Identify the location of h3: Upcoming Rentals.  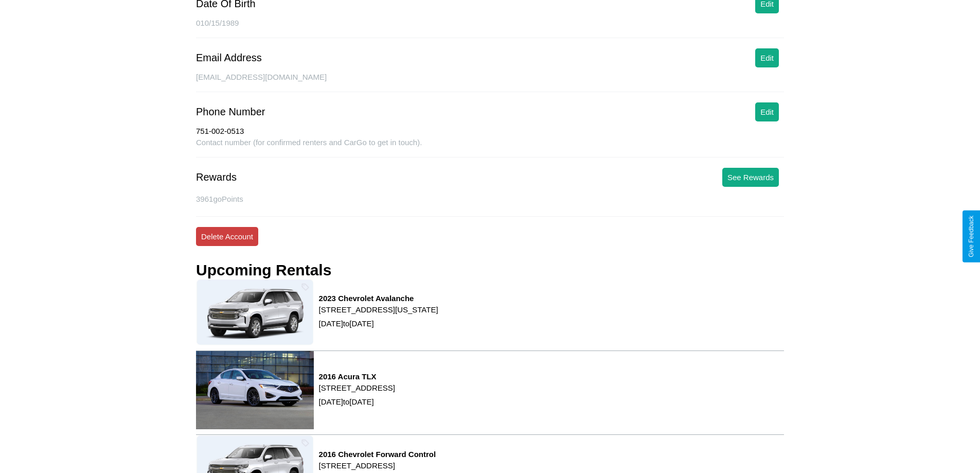
(263, 270).